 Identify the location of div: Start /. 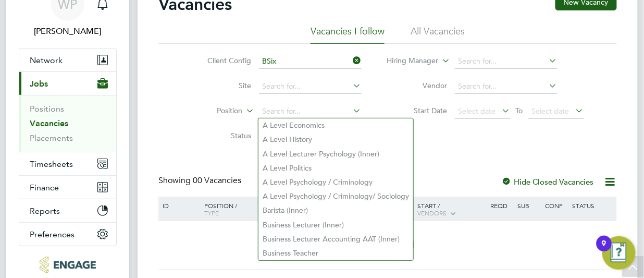
(451, 210).